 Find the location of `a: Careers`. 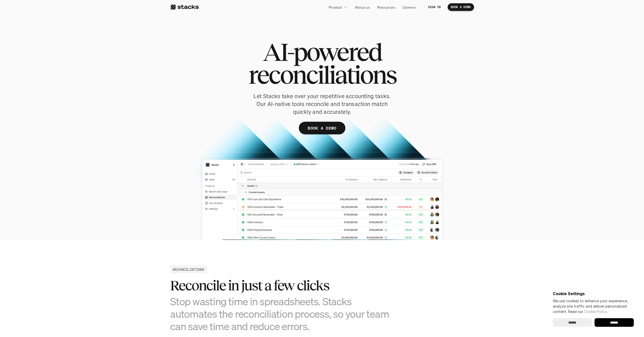

a: Careers is located at coordinates (410, 7).